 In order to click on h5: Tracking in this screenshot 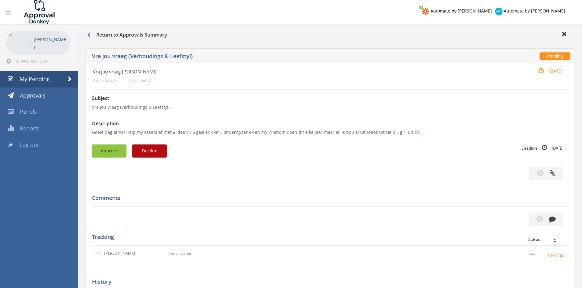, I will do `click(327, 238)`.